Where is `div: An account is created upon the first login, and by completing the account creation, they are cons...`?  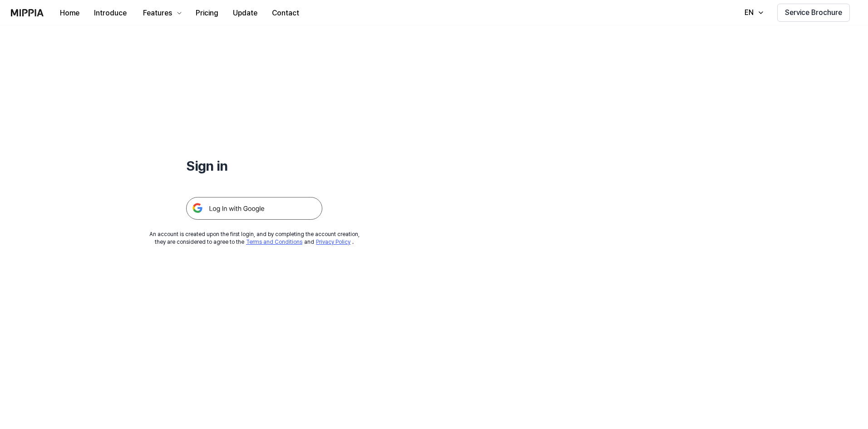 div: An account is created upon the first login, and by completing the account creation, they are cons... is located at coordinates (254, 238).